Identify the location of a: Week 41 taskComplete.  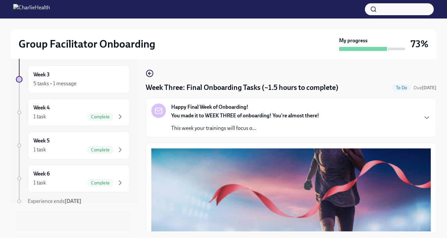
(73, 112).